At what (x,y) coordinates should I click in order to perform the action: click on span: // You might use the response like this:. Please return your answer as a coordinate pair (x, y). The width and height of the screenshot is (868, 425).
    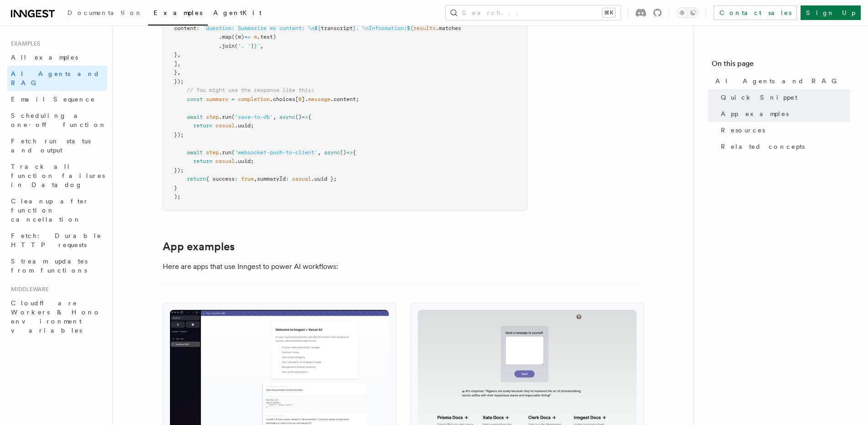
    Looking at the image, I should click on (251, 90).